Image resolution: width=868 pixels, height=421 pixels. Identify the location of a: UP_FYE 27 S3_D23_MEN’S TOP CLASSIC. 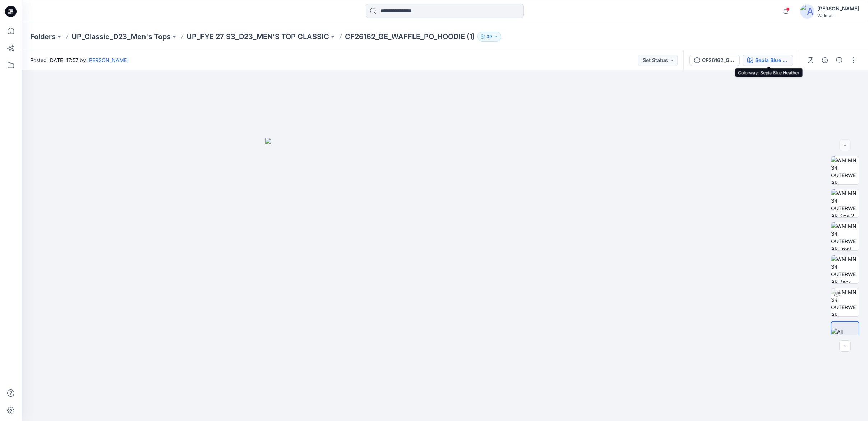
(258, 36).